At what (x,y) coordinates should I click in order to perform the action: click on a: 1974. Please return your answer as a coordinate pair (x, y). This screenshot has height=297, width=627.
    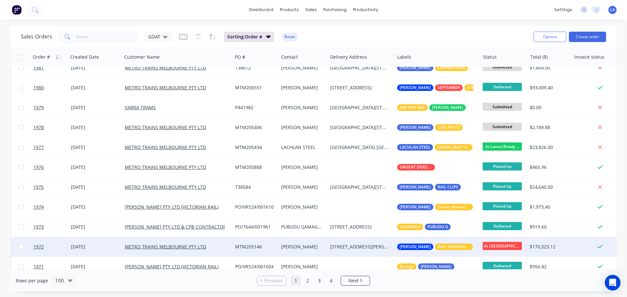
    Looking at the image, I should click on (52, 207).